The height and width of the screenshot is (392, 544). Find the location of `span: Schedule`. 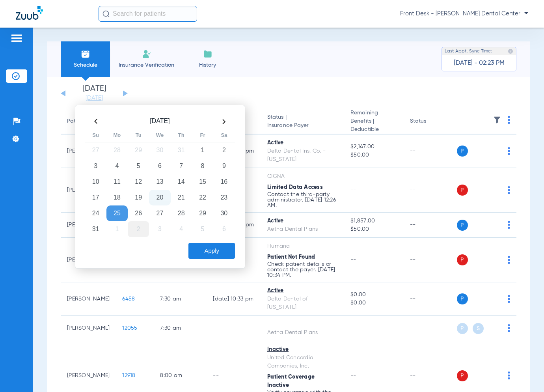

span: Schedule is located at coordinates (85, 65).